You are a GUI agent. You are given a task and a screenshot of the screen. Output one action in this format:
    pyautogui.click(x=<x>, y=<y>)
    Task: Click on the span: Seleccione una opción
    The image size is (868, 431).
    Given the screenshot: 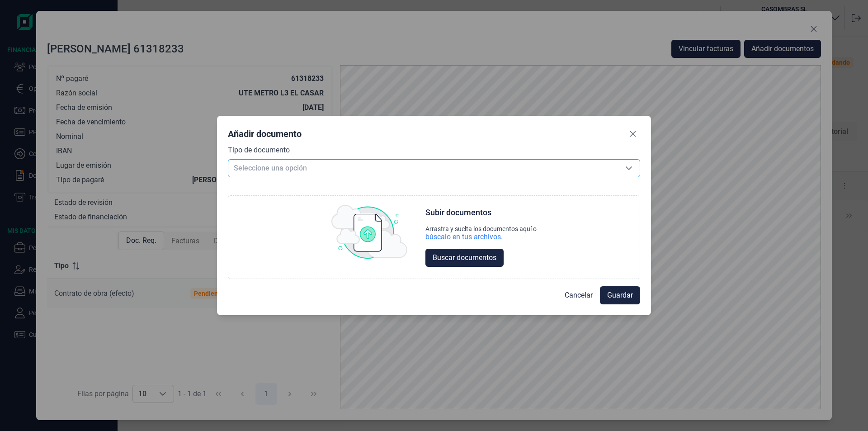 What is the action you would take?
    pyautogui.click(x=423, y=168)
    